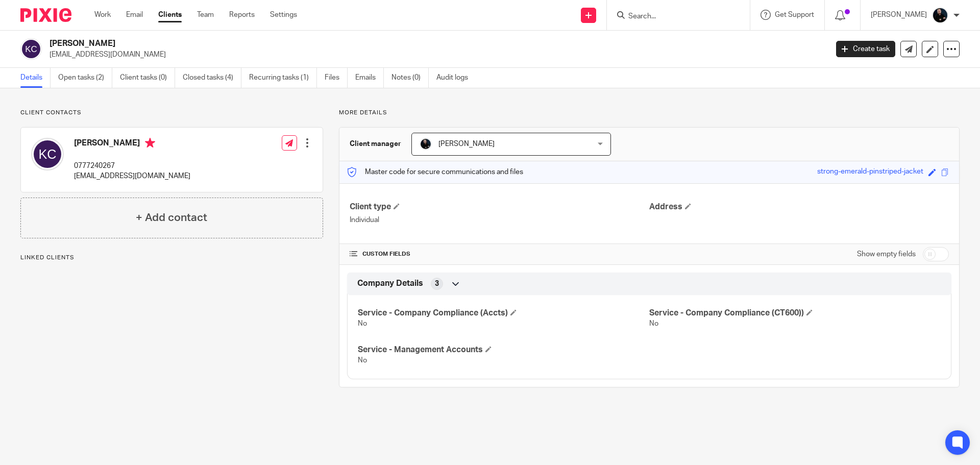  What do you see at coordinates (103, 15) in the screenshot?
I see `a: Work` at bounding box center [103, 15].